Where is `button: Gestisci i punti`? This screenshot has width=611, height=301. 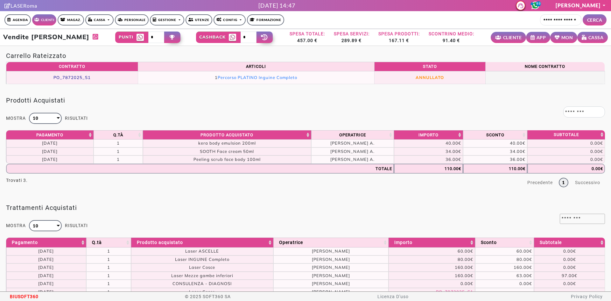
button: Gestisci i punti is located at coordinates (172, 37).